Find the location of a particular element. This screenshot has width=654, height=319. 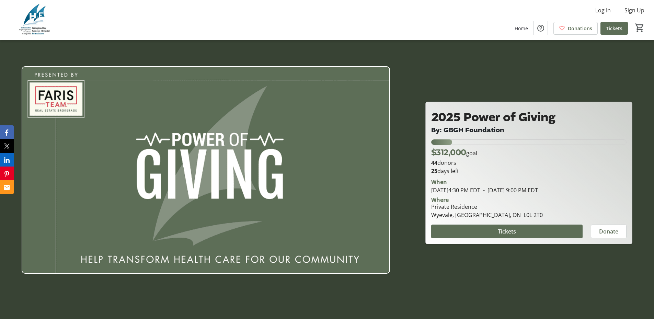

button: Tickets is located at coordinates (507, 232).